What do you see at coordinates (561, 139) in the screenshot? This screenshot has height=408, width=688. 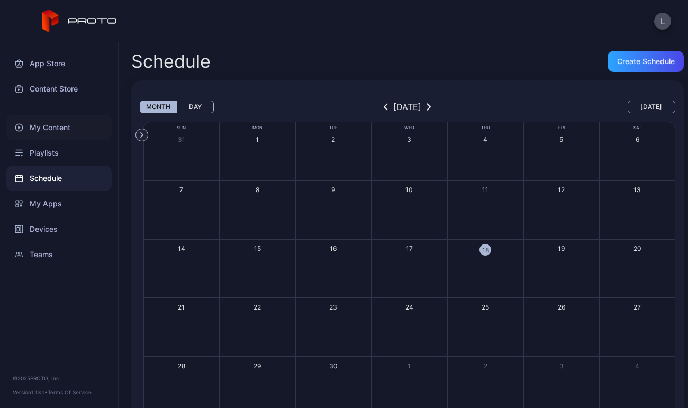 I see `div: 5` at bounding box center [561, 139].